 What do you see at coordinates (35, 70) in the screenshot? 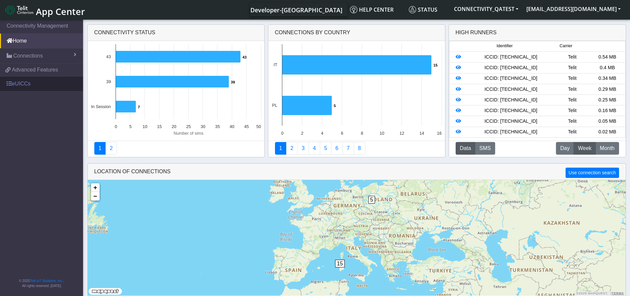
I see `span: Advanced Features` at bounding box center [35, 70].